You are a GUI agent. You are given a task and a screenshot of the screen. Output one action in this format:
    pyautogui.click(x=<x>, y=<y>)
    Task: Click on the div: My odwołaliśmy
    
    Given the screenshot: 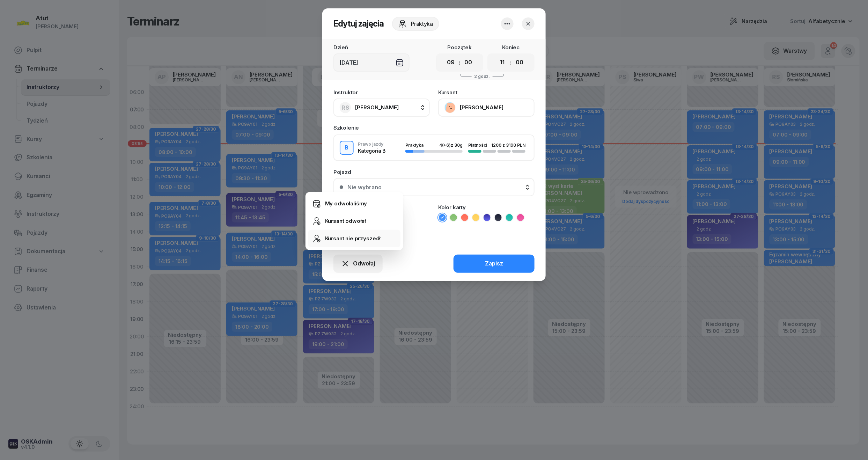 What is the action you would take?
    pyautogui.click(x=346, y=203)
    